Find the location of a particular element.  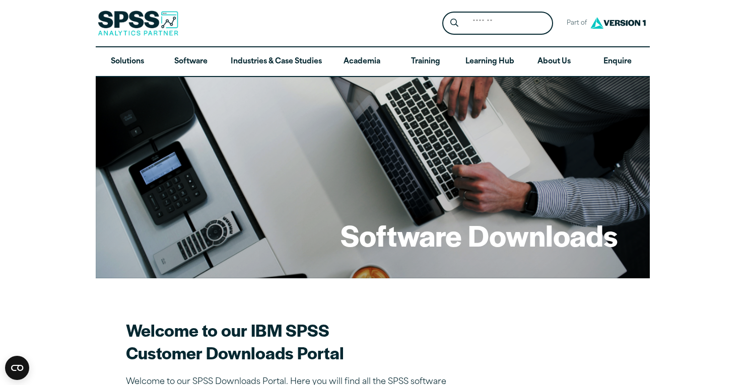

a: Learning Hub is located at coordinates (490, 62).